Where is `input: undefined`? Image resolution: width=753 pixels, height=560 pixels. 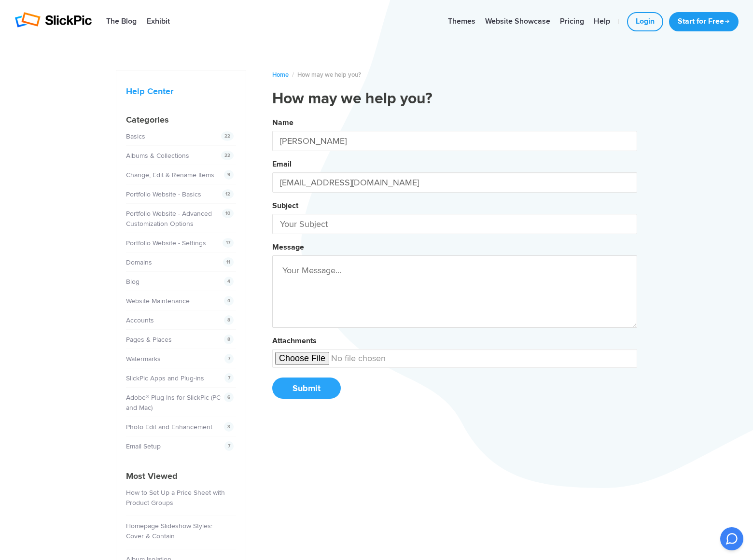
input: undefined is located at coordinates (454, 358).